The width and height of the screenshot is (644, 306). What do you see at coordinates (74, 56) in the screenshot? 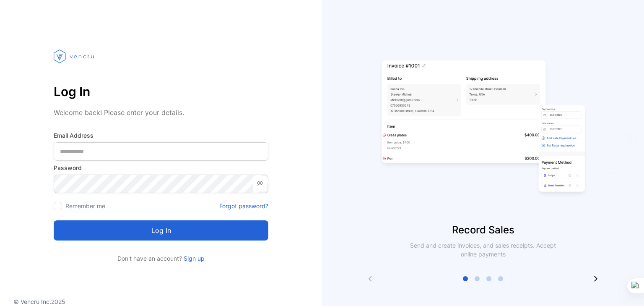
I see `img: vencru logo` at bounding box center [74, 56].